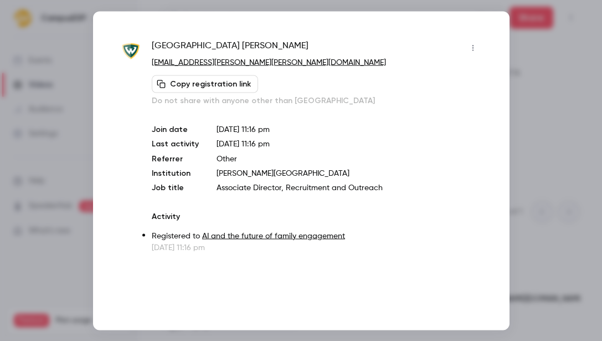 The image size is (602, 341). Describe the element at coordinates (175, 187) in the screenshot. I see `p: Job title` at that location.